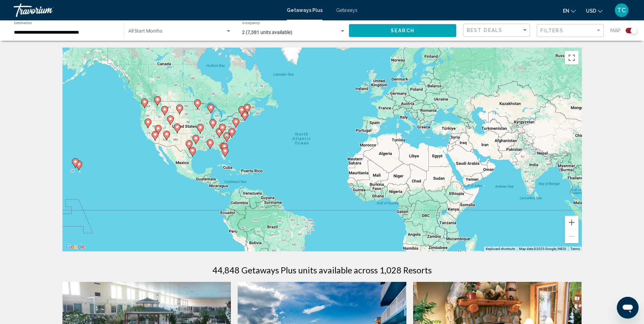 This screenshot has height=324, width=644. What do you see at coordinates (322, 270) in the screenshot?
I see `h1: 44,848 Getaways Plus units available across 1,028 Resorts` at bounding box center [322, 270].